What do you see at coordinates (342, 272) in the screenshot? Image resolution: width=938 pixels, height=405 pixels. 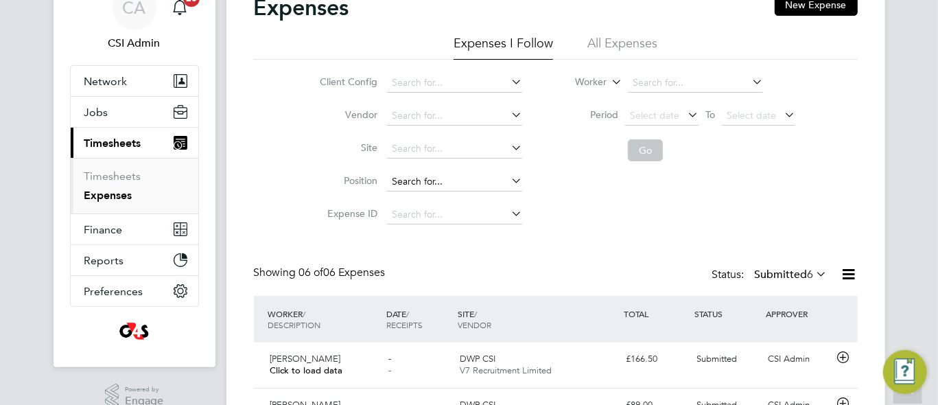 I see `span: 06 Expenses` at bounding box center [342, 272].